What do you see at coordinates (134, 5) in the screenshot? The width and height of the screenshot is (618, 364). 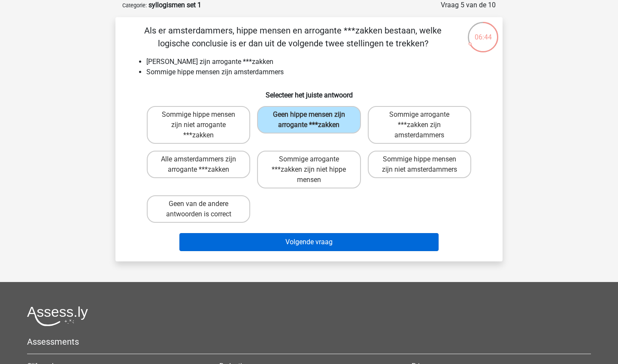 I see `small: Categorie:` at bounding box center [134, 5].